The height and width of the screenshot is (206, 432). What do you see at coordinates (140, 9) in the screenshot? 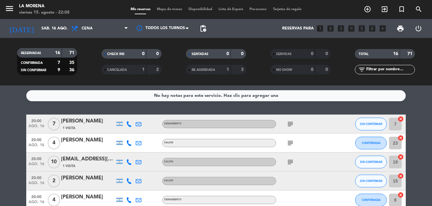
I see `span: Mis reservas` at bounding box center [140, 9].